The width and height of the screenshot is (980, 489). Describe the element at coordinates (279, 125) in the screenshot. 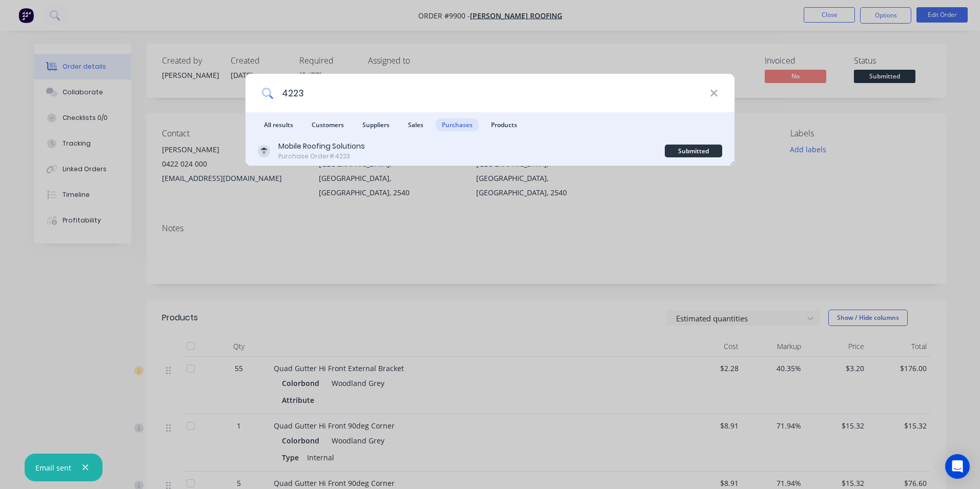

I see `span: All results` at that location.